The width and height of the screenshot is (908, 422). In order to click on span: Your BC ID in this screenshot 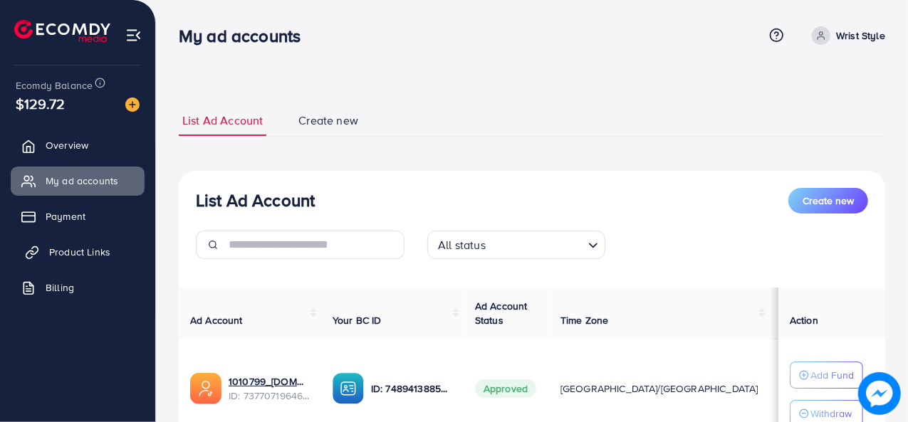, I will do `click(357, 320)`.